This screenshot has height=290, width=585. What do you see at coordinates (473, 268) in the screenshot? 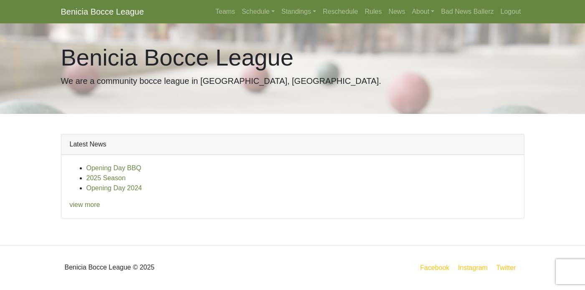
I see `a: Instagram` at bounding box center [473, 268].